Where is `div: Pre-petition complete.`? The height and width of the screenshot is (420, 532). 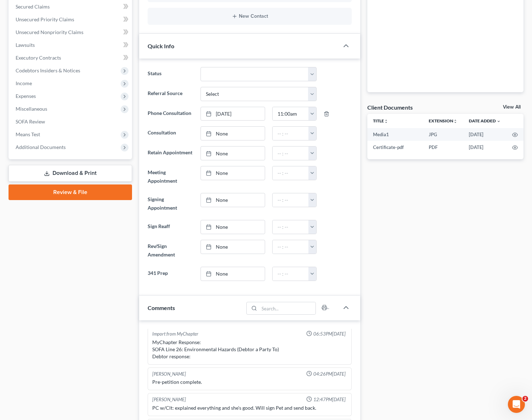
div: Pre-petition complete. is located at coordinates (250, 382).